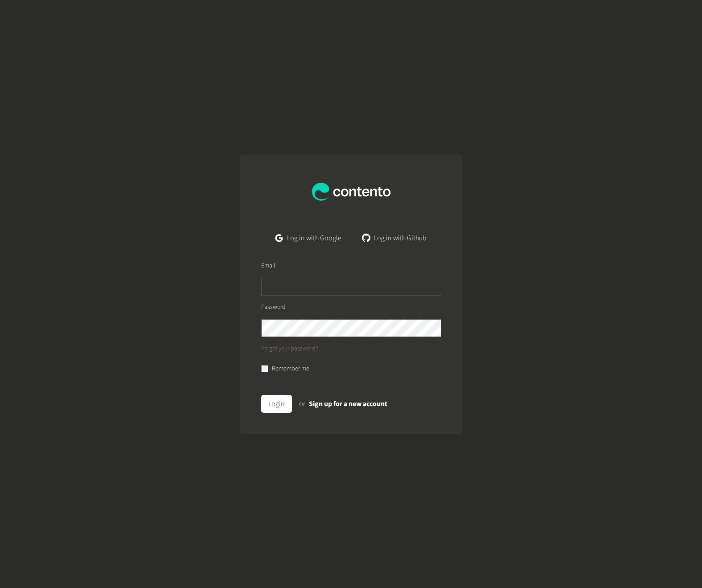 The width and height of the screenshot is (702, 588). I want to click on label: Email, so click(268, 265).